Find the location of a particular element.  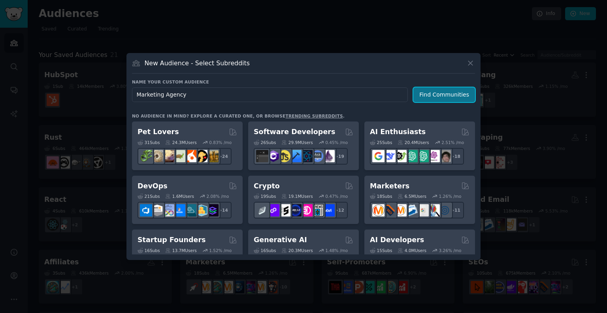

h3: Name your custom audience is located at coordinates (303, 82).